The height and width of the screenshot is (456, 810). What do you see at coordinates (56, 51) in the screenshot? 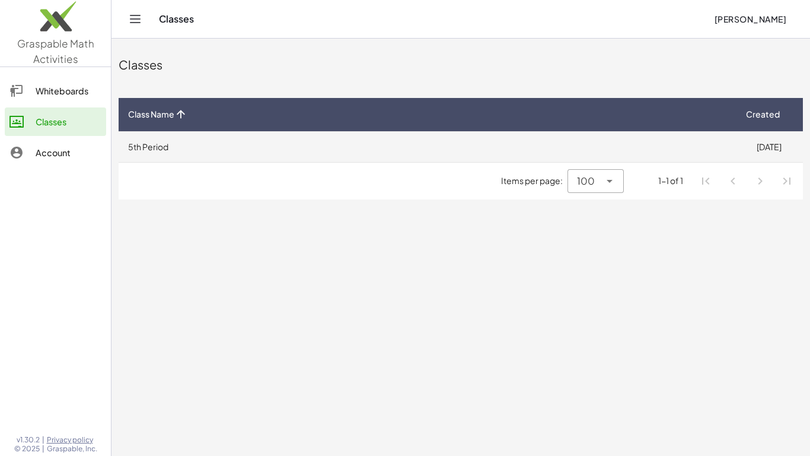
I see `span: Graspable Math Activities` at bounding box center [56, 51].